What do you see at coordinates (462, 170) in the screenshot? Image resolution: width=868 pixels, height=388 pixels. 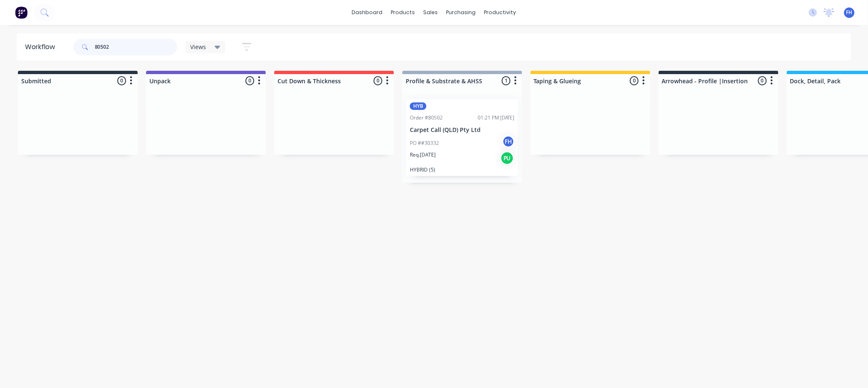 I see `p: HYBRID (5)` at bounding box center [462, 170].